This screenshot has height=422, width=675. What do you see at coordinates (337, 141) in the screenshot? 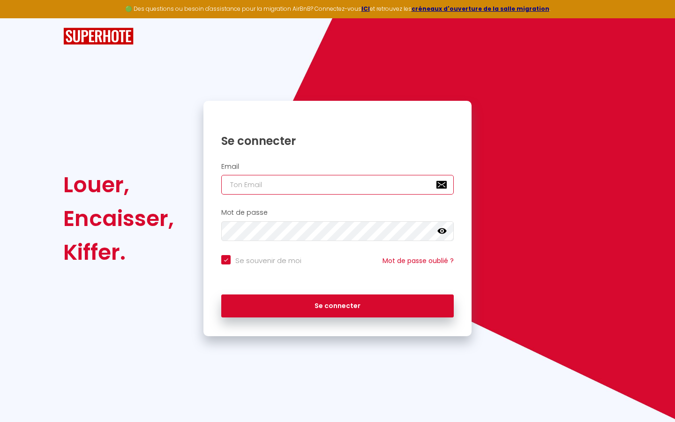
I see `h1: Se connecter` at bounding box center [337, 141].